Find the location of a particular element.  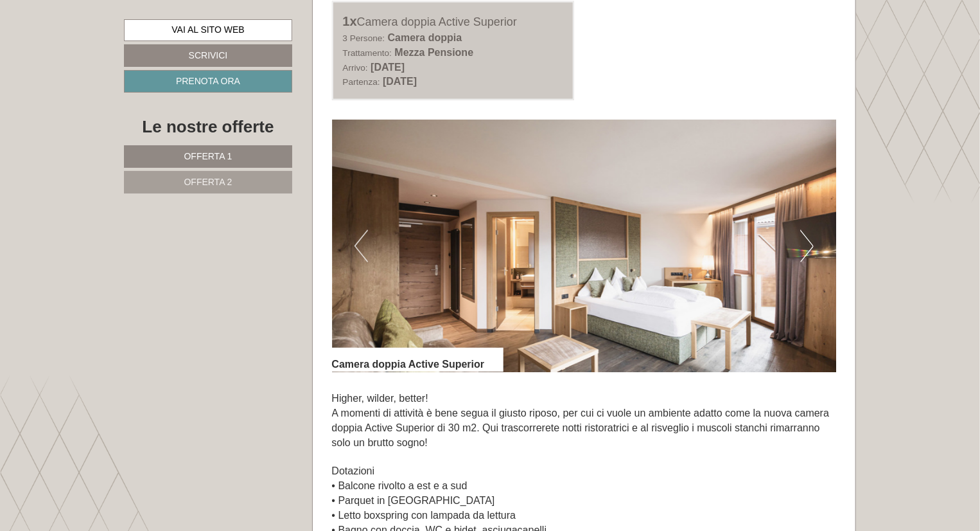

a: Vai al sito web is located at coordinates (208, 30).